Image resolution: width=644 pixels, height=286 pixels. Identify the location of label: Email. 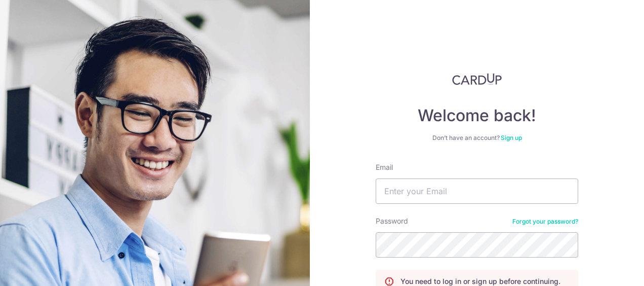
(385, 167).